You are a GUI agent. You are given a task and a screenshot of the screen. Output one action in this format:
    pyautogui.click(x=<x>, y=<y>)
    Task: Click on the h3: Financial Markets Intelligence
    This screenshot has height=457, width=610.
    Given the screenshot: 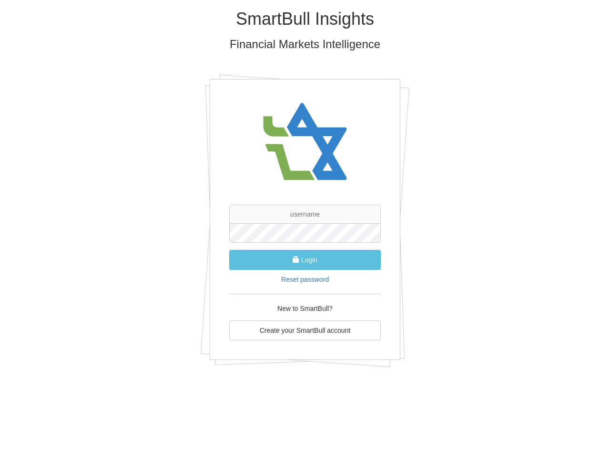 What is the action you would take?
    pyautogui.click(x=305, y=44)
    